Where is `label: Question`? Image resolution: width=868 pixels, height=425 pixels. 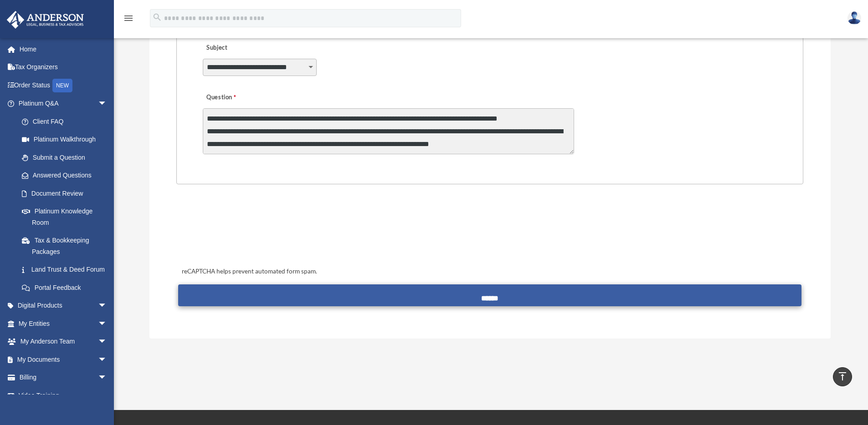 label: Question is located at coordinates (238, 98).